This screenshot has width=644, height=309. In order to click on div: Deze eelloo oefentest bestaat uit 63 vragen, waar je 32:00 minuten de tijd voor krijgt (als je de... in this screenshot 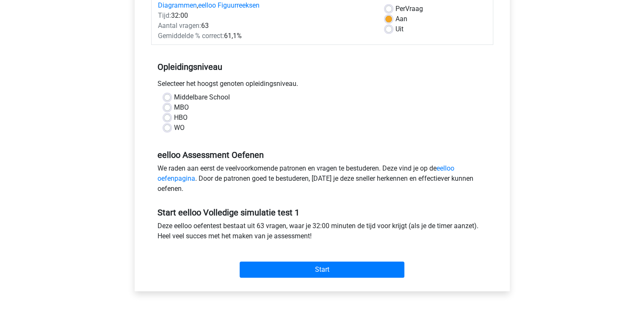, I will do `click(322, 233)`.